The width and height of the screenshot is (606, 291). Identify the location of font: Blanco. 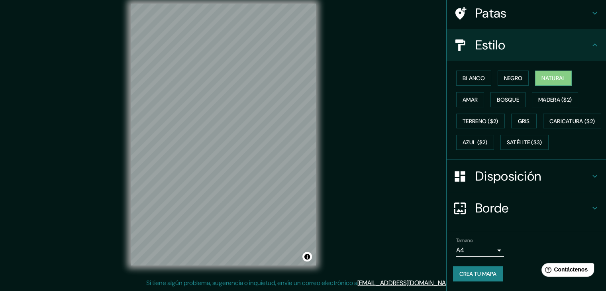
(474, 78).